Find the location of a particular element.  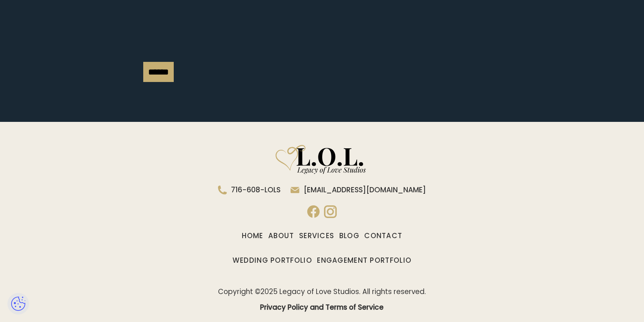

a: Home page is located at coordinates (322, 158).